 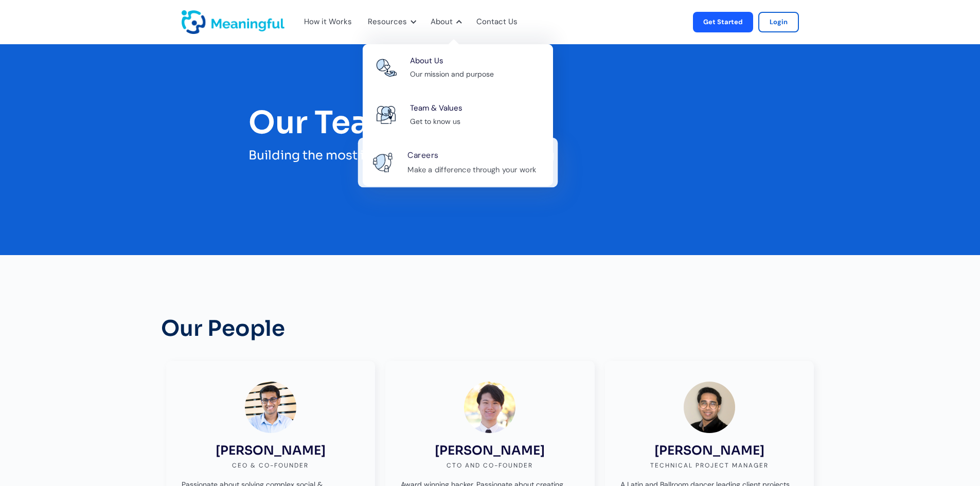 I want to click on div: Careers, so click(x=422, y=155).